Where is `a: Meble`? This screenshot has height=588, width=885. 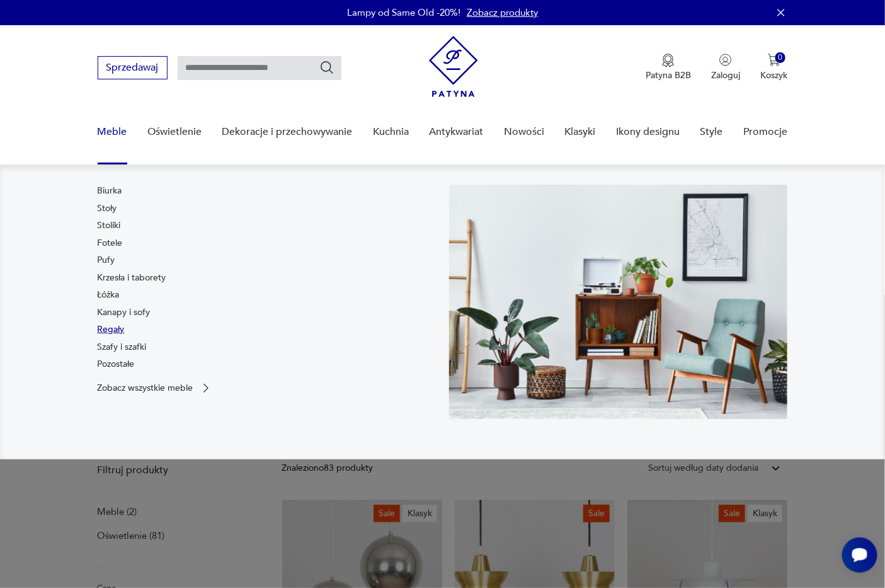
a: Meble is located at coordinates (112, 132).